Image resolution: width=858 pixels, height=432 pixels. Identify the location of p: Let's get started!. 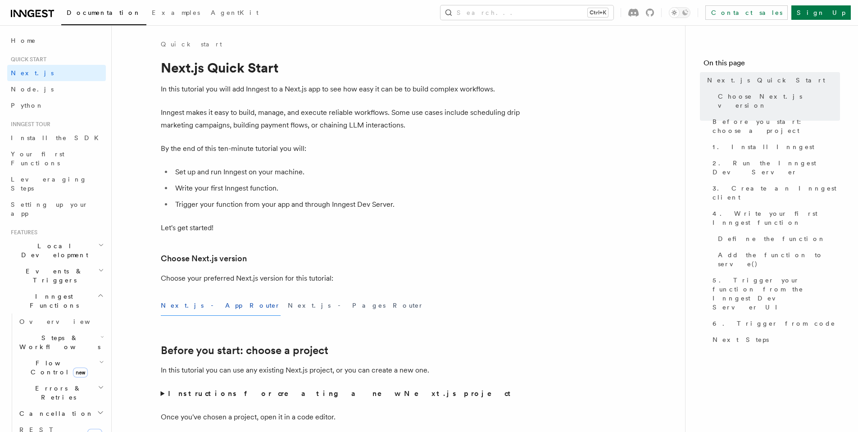
(341, 228).